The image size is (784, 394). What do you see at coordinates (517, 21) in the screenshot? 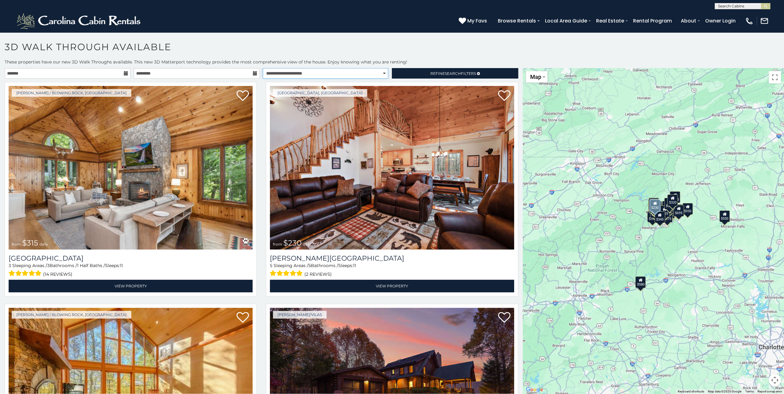
I see `a: Browse Rentals` at bounding box center [517, 21].